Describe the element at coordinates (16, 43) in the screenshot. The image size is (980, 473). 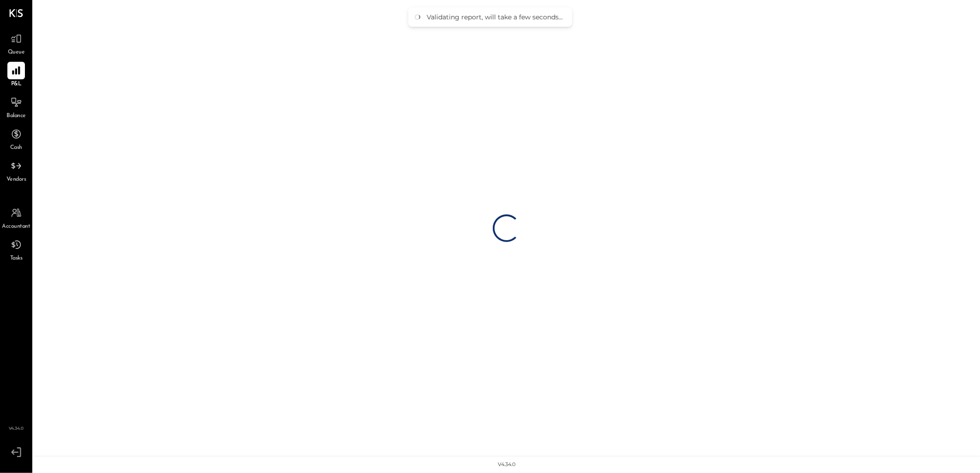
I see `a: Queue` at that location.